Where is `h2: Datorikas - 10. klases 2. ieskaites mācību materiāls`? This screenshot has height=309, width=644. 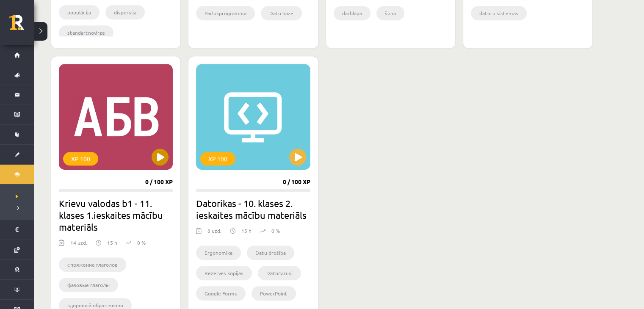 h2: Datorikas - 10. klases 2. ieskaites mācību materiāls is located at coordinates (253, 209).